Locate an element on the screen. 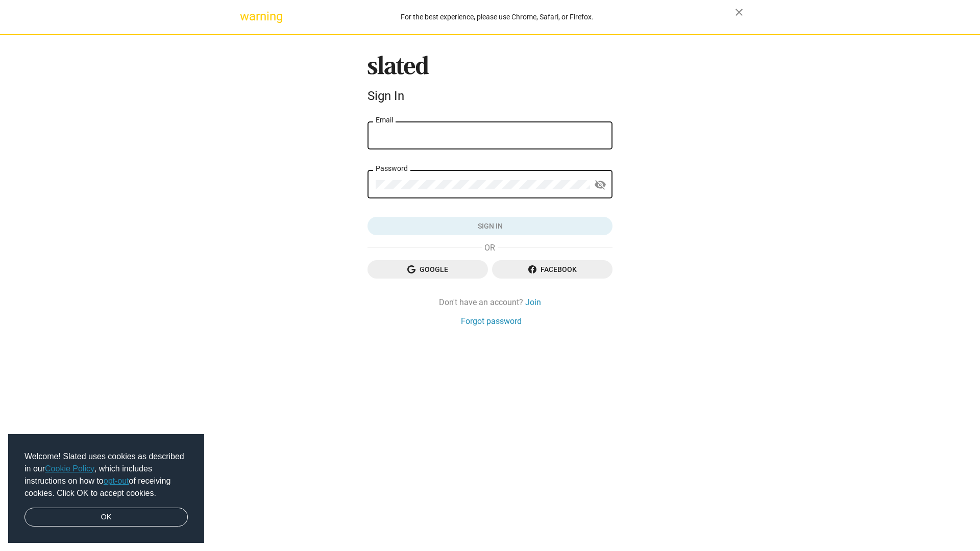  sl-branding: Sign In is located at coordinates (490, 81).